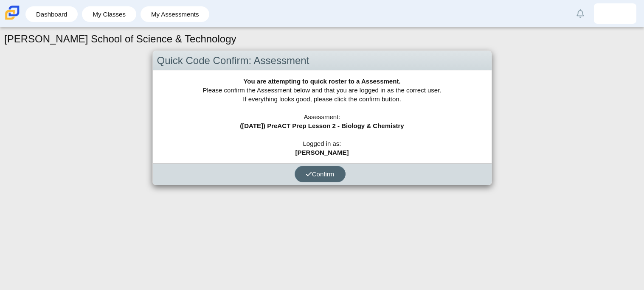 The width and height of the screenshot is (644, 290). Describe the element at coordinates (615, 14) in the screenshot. I see `img: jaylieniz.rodrigue.wUJZxL` at that location.